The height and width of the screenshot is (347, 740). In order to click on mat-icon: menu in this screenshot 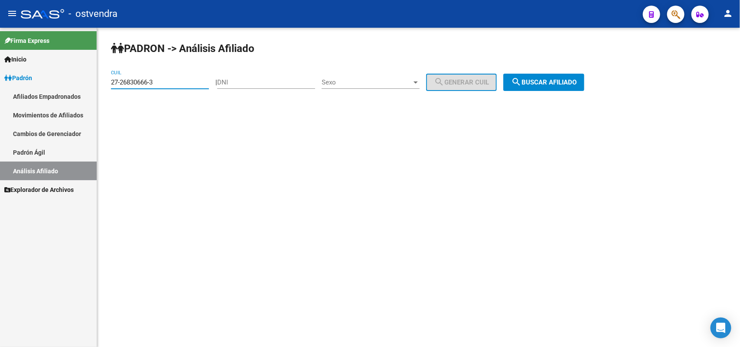, I will do `click(12, 13)`.